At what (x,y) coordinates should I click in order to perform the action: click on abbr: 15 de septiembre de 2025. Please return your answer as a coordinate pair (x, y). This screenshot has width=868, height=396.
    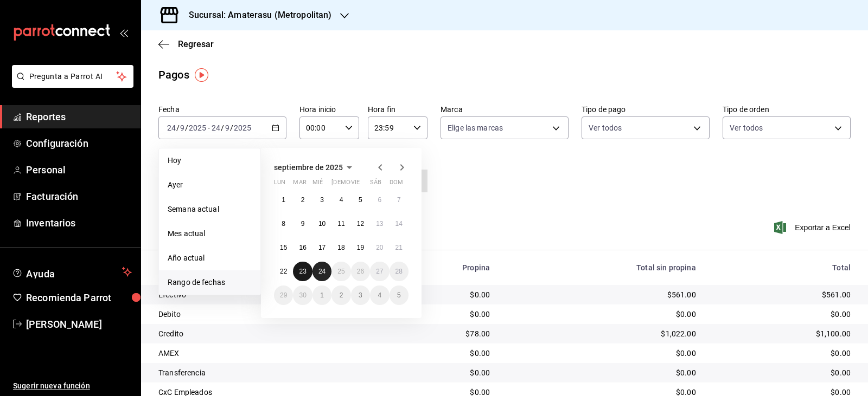
    Looking at the image, I should click on (283, 248).